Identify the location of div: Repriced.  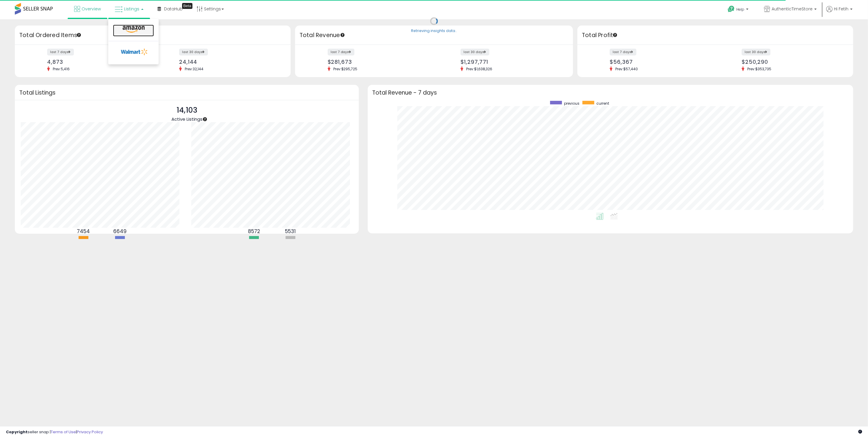
(254, 243).